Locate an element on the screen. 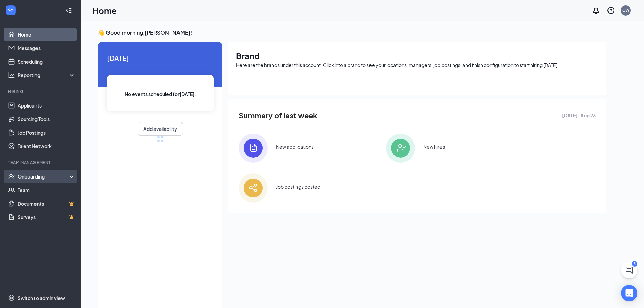 The image size is (644, 308). div: New hires is located at coordinates (434, 147).